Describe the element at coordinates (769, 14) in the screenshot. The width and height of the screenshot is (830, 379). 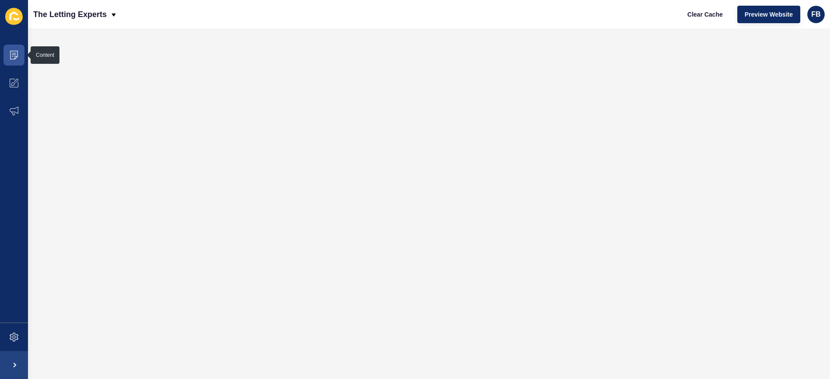
I see `span: Preview Website` at that location.